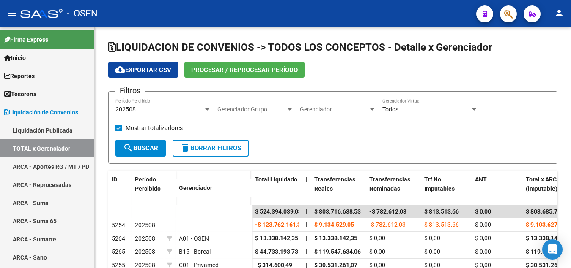  What do you see at coordinates (118, 225) in the screenshot?
I see `span: 5254` at bounding box center [118, 225].